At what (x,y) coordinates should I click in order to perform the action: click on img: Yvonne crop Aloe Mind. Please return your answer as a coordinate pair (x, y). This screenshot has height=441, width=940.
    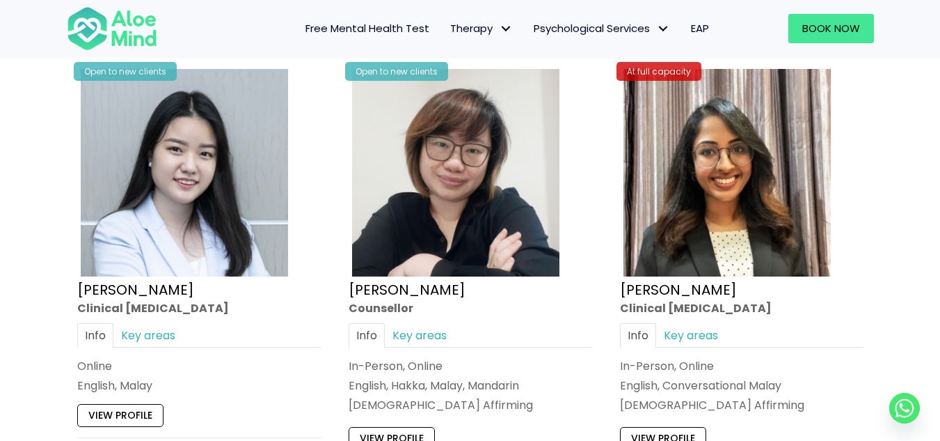
    Looking at the image, I should click on (456, 173).